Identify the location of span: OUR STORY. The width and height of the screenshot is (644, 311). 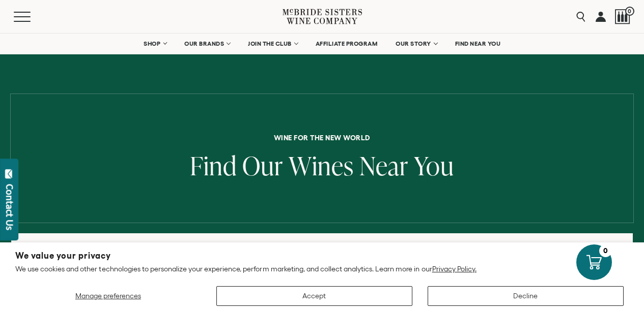
(413, 43).